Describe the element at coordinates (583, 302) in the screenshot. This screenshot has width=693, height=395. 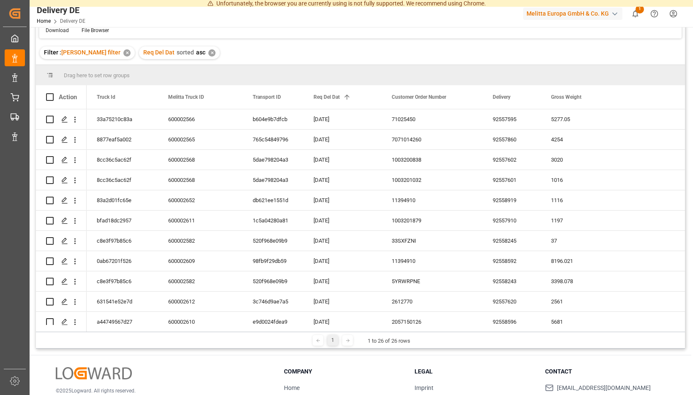
I see `div: 2561` at that location.